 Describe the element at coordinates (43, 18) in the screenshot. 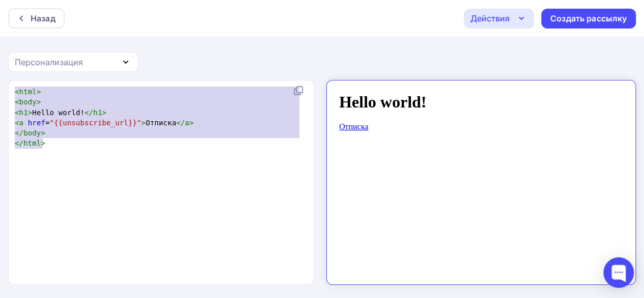

I see `div: Назад` at that location.